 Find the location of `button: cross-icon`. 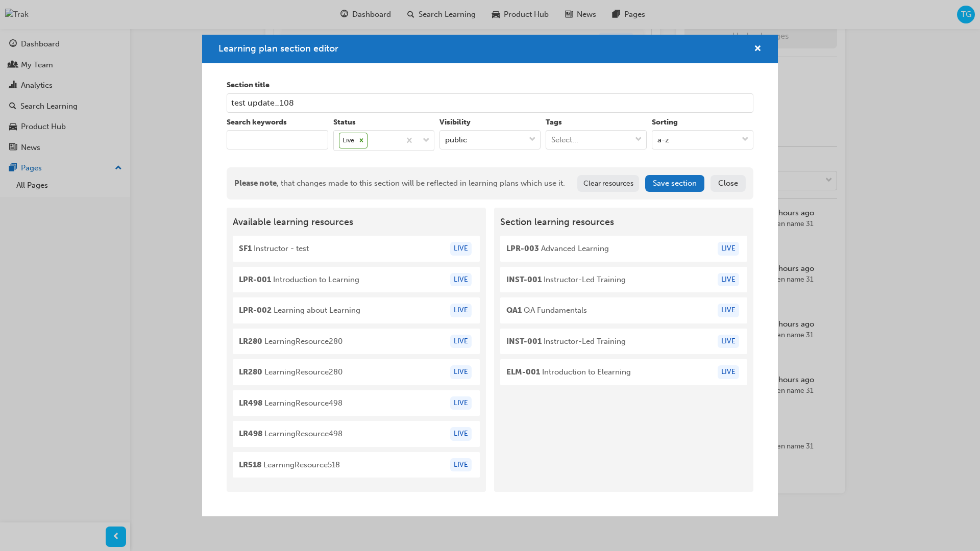

button: cross-icon is located at coordinates (757, 49).